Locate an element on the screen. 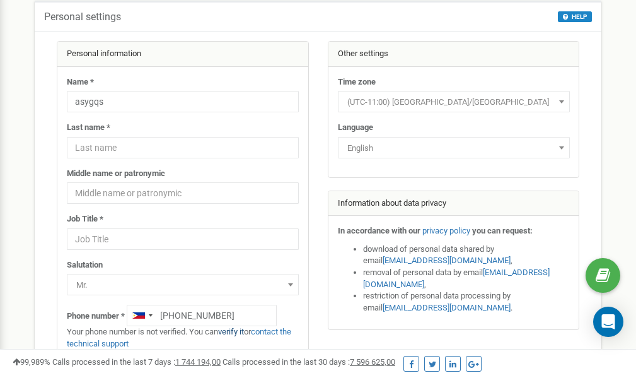 This screenshot has height=378, width=636. input: Job Title is located at coordinates (183, 239).